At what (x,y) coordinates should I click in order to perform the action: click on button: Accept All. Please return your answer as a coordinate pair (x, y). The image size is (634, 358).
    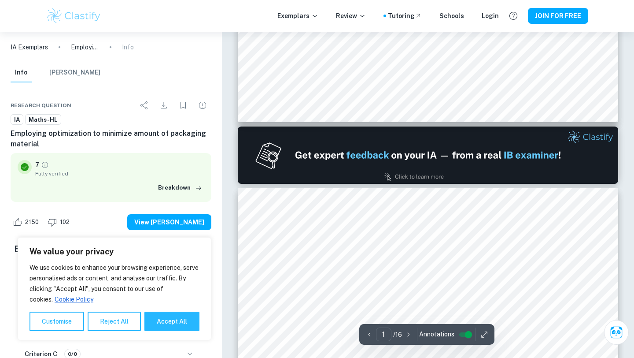
    Looking at the image, I should click on (172, 321).